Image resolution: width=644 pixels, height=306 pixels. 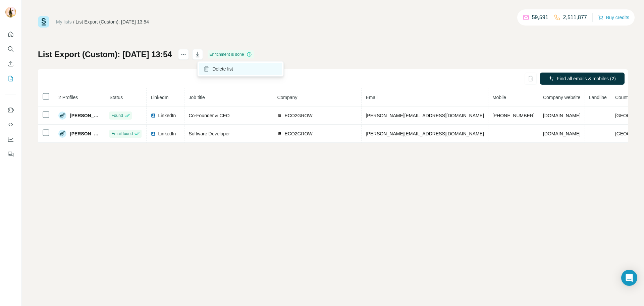 I want to click on span: Landline, so click(x=598, y=97).